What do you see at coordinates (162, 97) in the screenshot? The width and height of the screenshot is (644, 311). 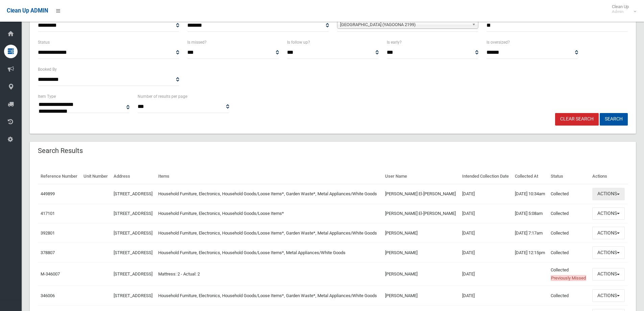 I see `label: Number of results per page` at bounding box center [162, 97].